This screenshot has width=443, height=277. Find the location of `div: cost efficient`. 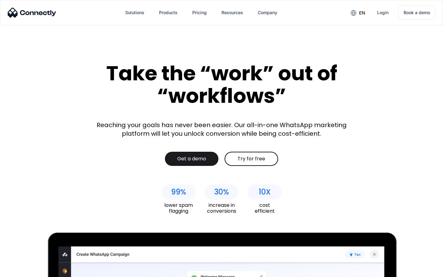

div: cost efficient is located at coordinates (265, 208).